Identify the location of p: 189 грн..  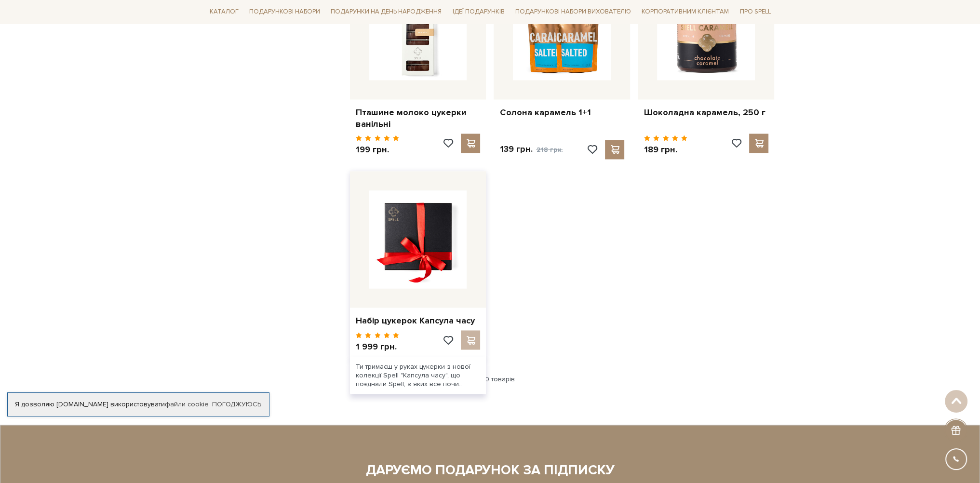
(665, 149).